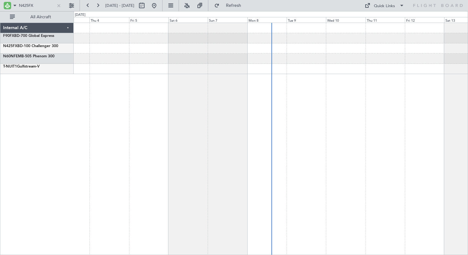  Describe the element at coordinates (37, 17) in the screenshot. I see `button: All Aircraft` at that location.